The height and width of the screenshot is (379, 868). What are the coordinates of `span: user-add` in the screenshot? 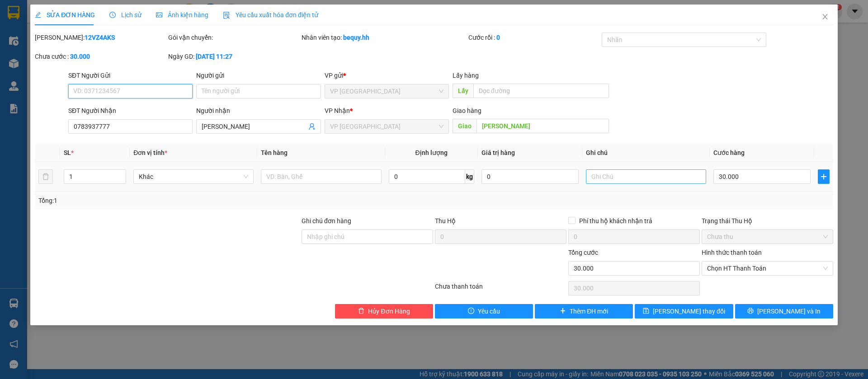 It's located at (312, 127).